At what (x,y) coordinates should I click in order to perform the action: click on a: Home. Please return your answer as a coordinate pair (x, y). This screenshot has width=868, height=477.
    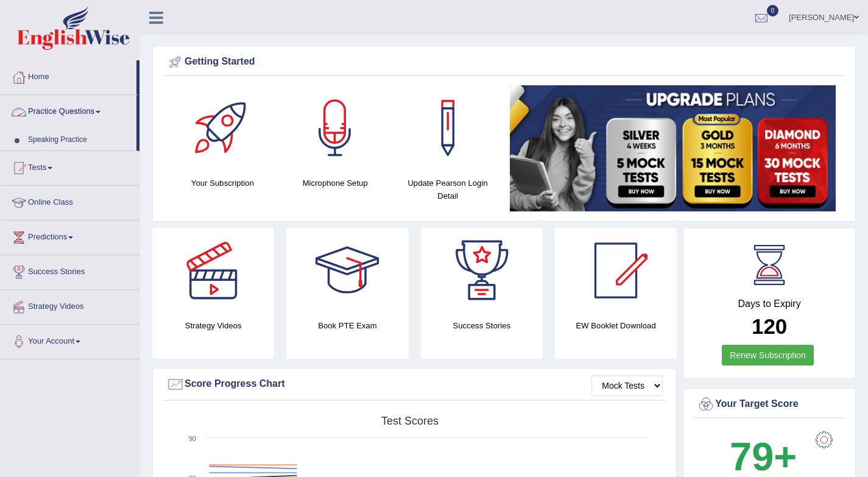
    Looking at the image, I should click on (68, 75).